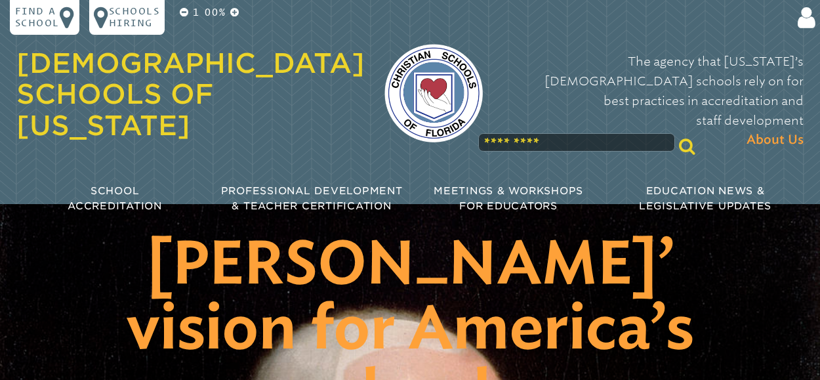 The height and width of the screenshot is (380, 820). What do you see at coordinates (209, 12) in the screenshot?
I see `p: 100%` at bounding box center [209, 12].